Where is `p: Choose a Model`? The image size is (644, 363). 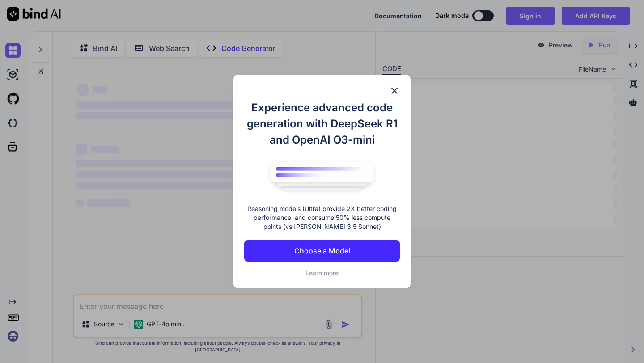 p: Choose a Model is located at coordinates (322, 251).